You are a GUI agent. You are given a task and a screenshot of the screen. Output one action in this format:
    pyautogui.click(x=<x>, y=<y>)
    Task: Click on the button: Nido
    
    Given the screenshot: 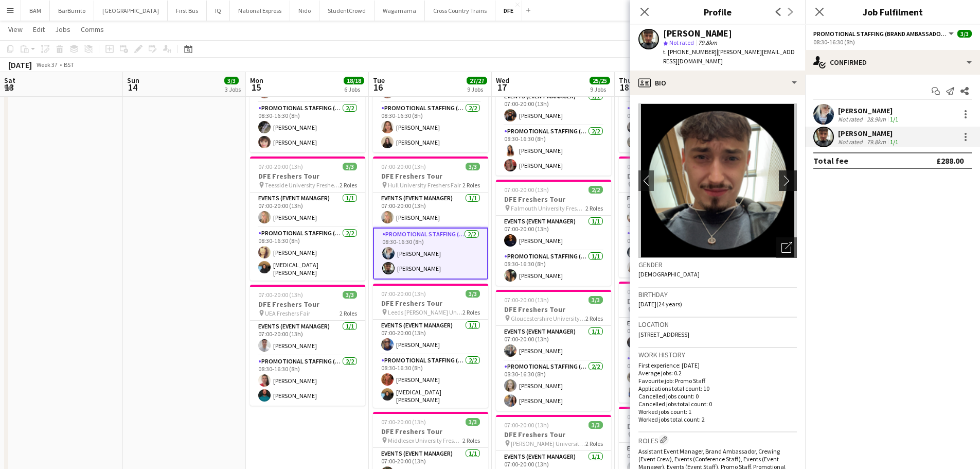 What is the action you would take?
    pyautogui.click(x=305, y=10)
    